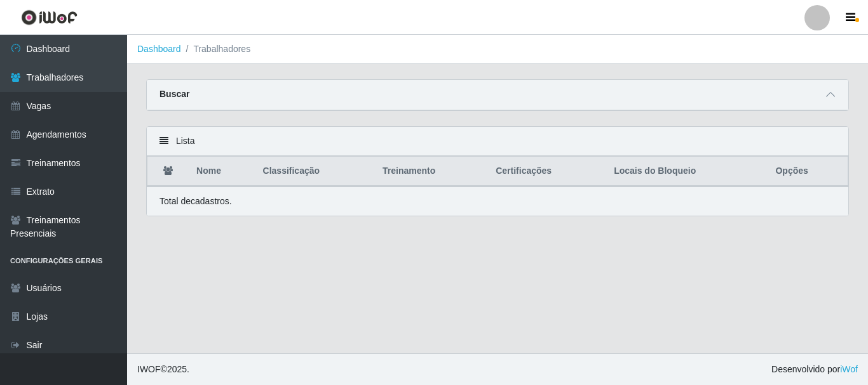 Image resolution: width=868 pixels, height=385 pixels. I want to click on a: iWof, so click(850, 369).